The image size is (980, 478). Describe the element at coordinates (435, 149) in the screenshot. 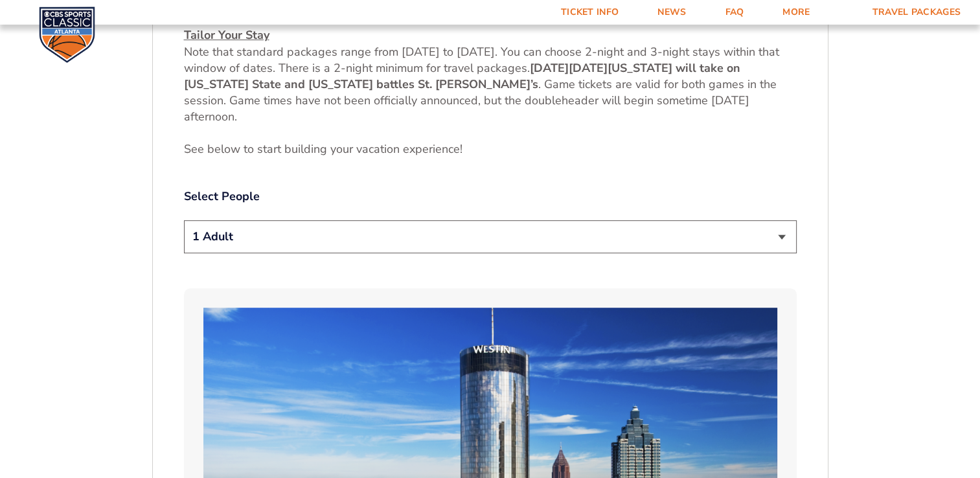

I see `span: xperience!` at that location.